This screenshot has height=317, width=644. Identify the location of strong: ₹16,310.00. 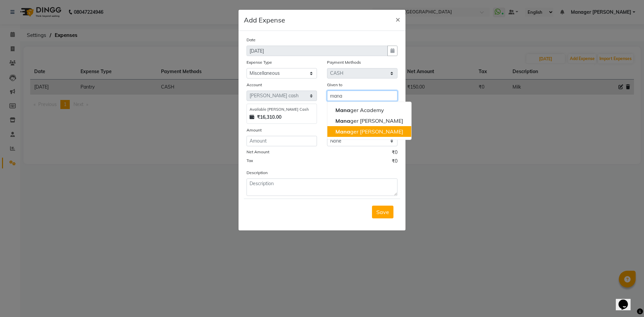
(269, 117).